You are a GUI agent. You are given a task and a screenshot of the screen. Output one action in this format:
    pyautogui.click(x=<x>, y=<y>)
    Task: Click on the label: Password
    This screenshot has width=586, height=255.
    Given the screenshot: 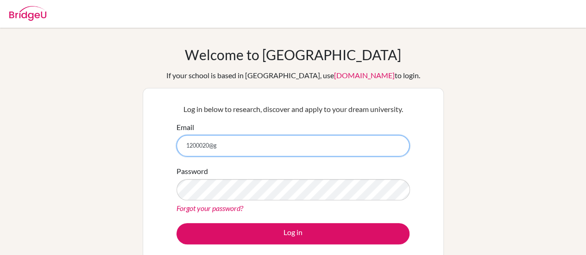 What is the action you would take?
    pyautogui.click(x=192, y=172)
    